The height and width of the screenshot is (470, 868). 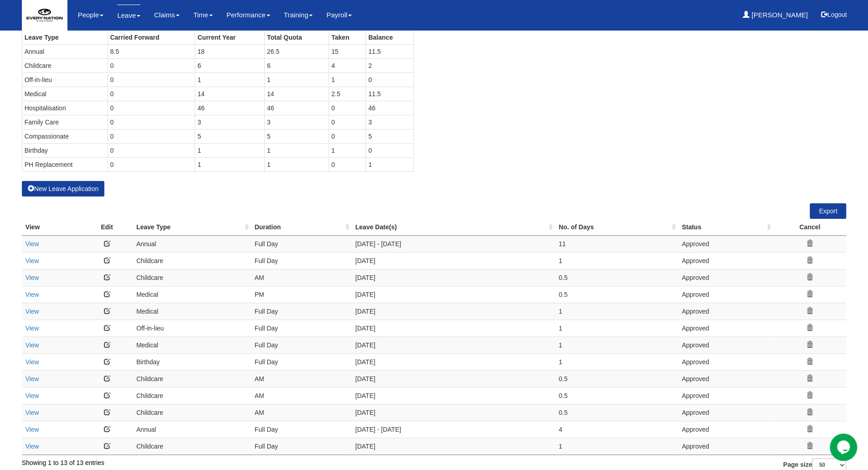 What do you see at coordinates (301, 227) in the screenshot?
I see `th: Duration : activate to sort column ascending` at bounding box center [301, 227].